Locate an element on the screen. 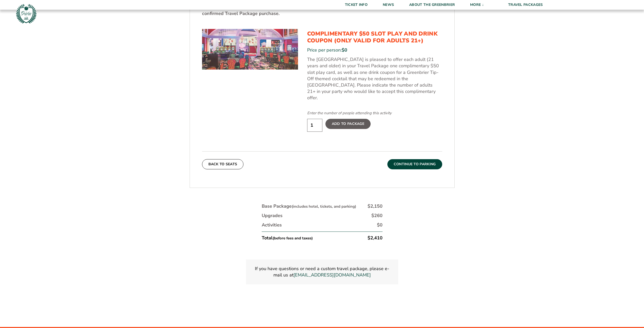  small: (includes hotel, tickets, and parking) is located at coordinates (324, 206).